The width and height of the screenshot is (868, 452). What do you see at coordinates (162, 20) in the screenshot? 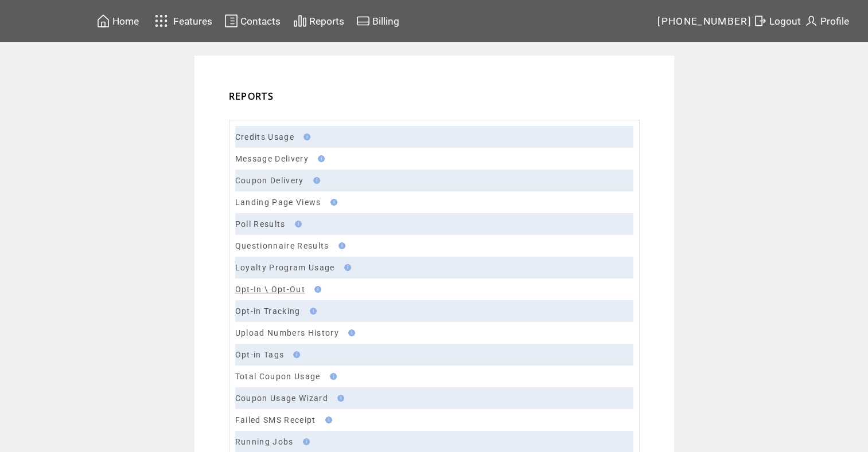
I see `img: features.svg` at bounding box center [162, 20].